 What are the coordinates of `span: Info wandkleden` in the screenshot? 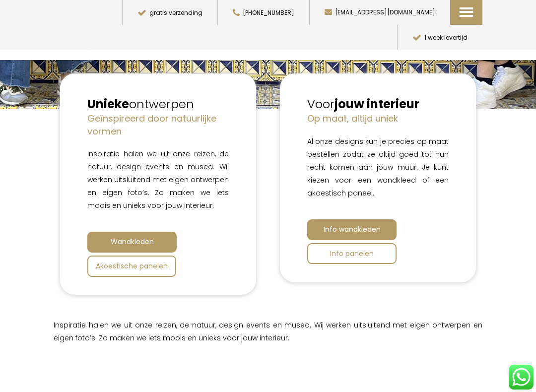 It's located at (352, 229).